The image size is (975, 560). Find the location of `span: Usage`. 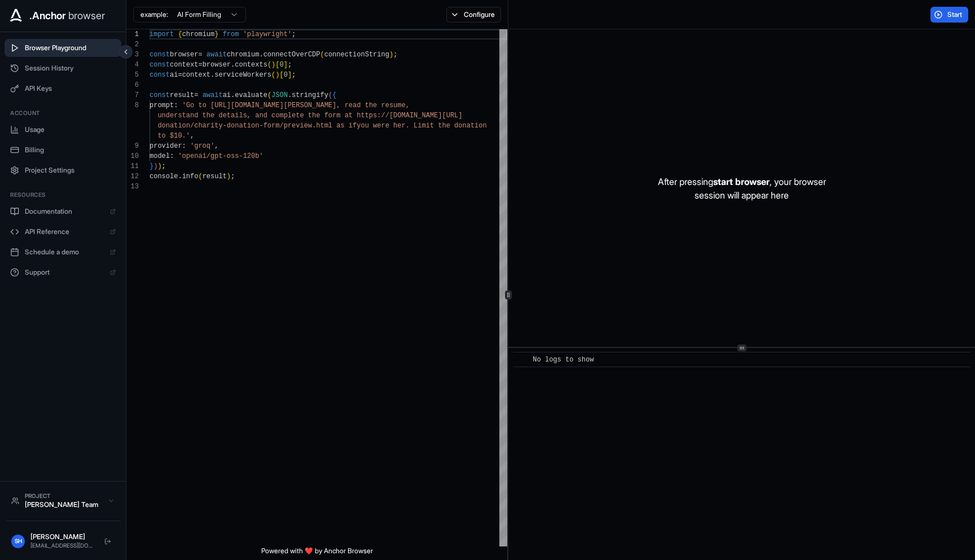

span: Usage is located at coordinates (70, 130).